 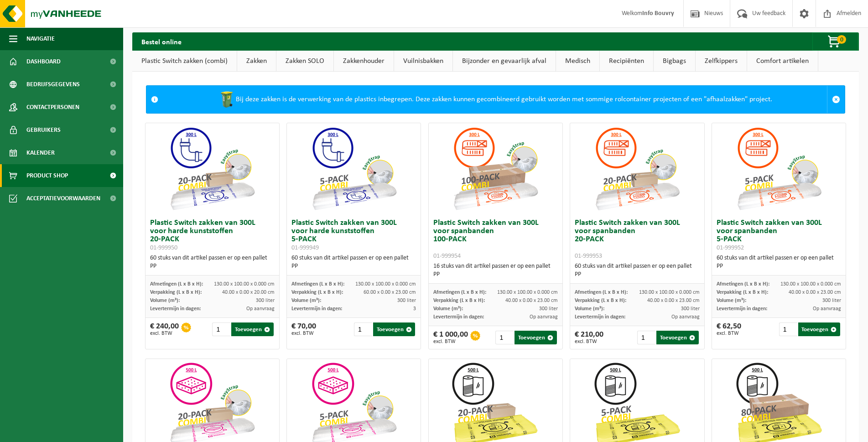 What do you see at coordinates (304, 329) in the screenshot?
I see `div: € 70,00` at bounding box center [304, 329].